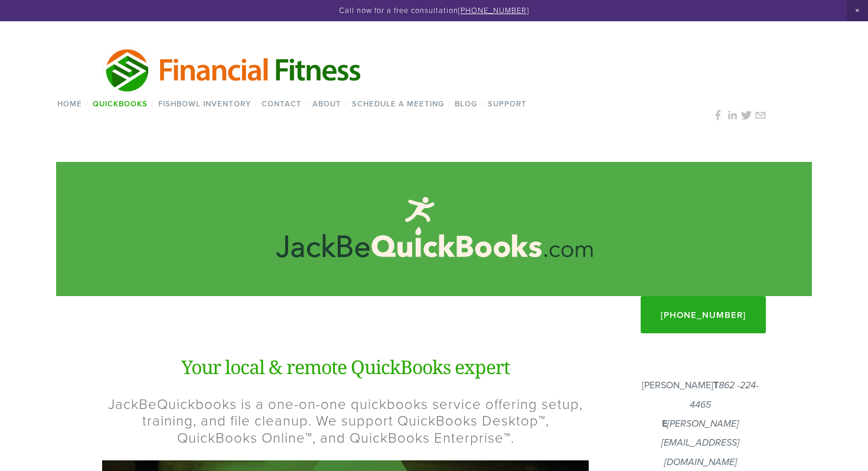  I want to click on img: Financial Fitness Consulting, so click(233, 69).